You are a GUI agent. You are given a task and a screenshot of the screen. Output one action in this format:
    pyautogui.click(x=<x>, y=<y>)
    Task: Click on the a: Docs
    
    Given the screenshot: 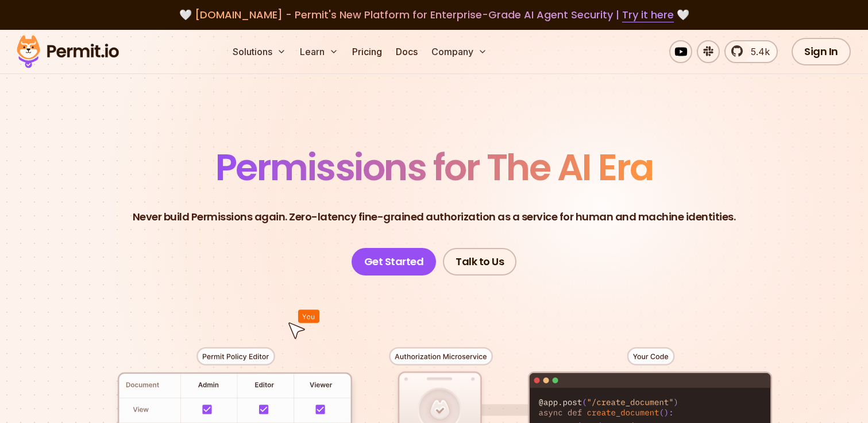 What is the action you would take?
    pyautogui.click(x=407, y=52)
    